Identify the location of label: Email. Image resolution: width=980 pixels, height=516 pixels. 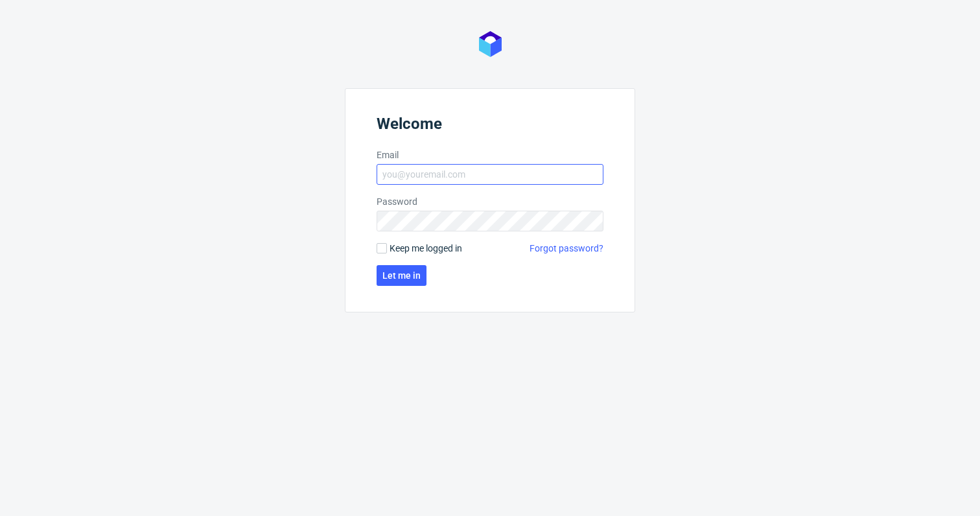
(490, 155).